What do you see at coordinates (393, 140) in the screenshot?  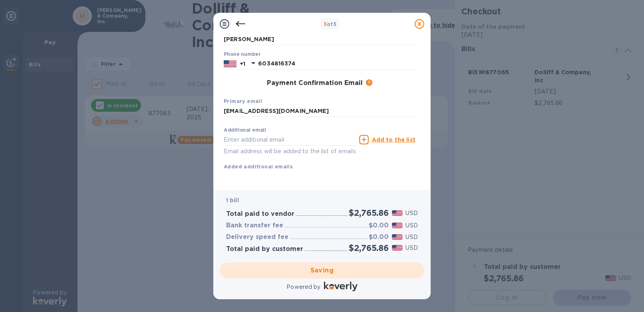 I see `u: Add to the list` at bounding box center [393, 140].